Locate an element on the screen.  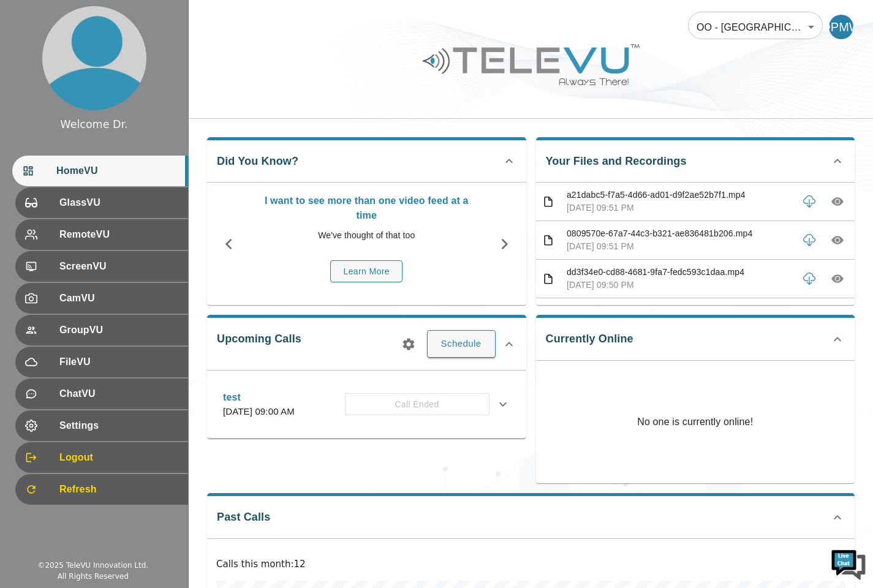
div: Logout is located at coordinates (102, 458).